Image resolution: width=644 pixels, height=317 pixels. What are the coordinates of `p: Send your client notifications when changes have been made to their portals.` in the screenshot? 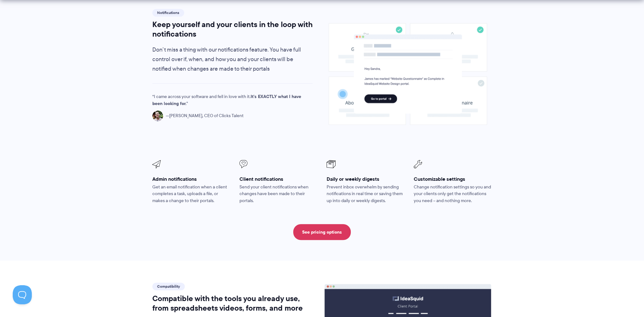 It's located at (279, 194).